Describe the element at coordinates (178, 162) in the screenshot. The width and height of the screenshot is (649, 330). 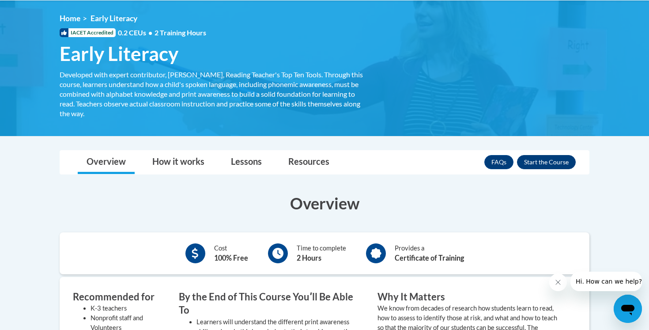
I see `a: How it works` at that location.